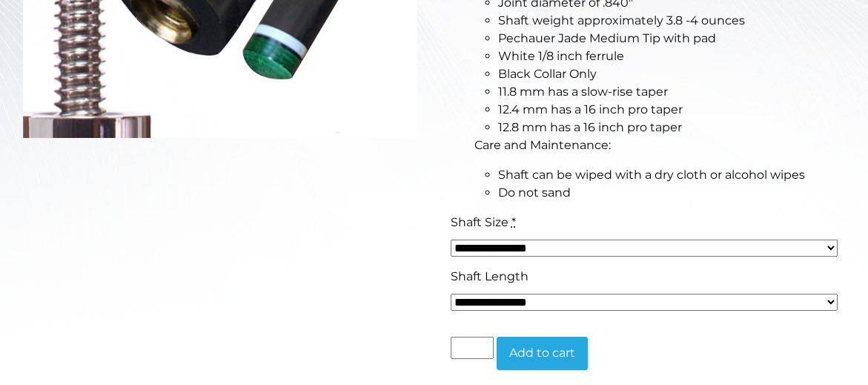 The width and height of the screenshot is (868, 385). What do you see at coordinates (561, 56) in the screenshot?
I see `span: White 1/8 inch ferrule` at bounding box center [561, 56].